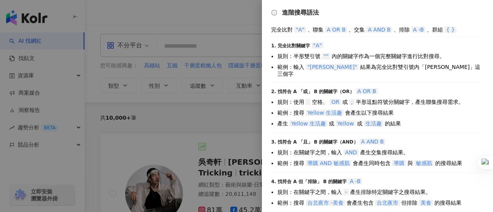  What do you see at coordinates (399, 163) in the screenshot?
I see `span: 導購` at bounding box center [399, 163].